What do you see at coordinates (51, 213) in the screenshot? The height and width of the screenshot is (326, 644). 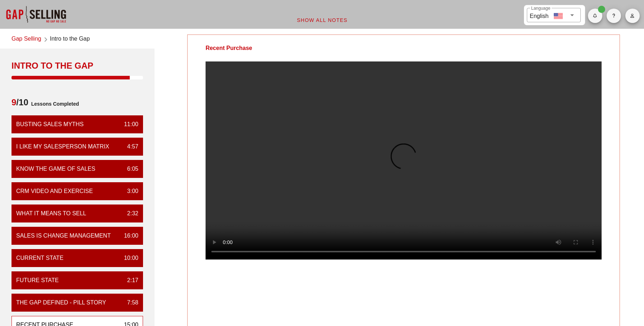 I see `div: What it means to sell` at bounding box center [51, 213].